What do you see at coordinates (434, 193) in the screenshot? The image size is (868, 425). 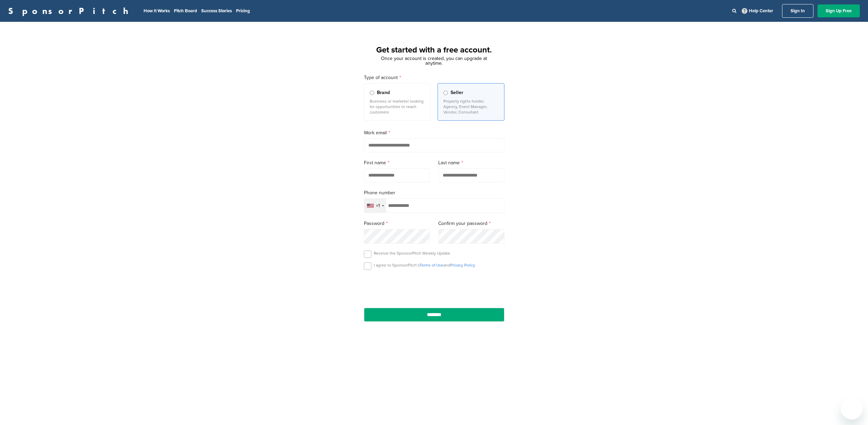 I see `label: Phone number` at bounding box center [434, 193].